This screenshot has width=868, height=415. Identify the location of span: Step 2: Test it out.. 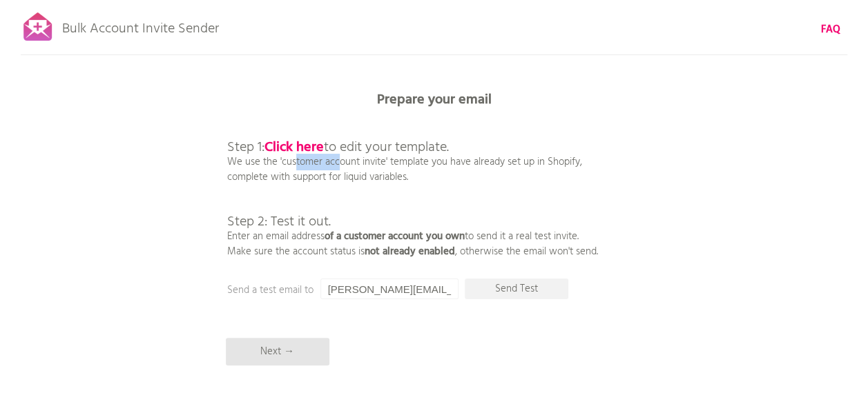
(279, 222).